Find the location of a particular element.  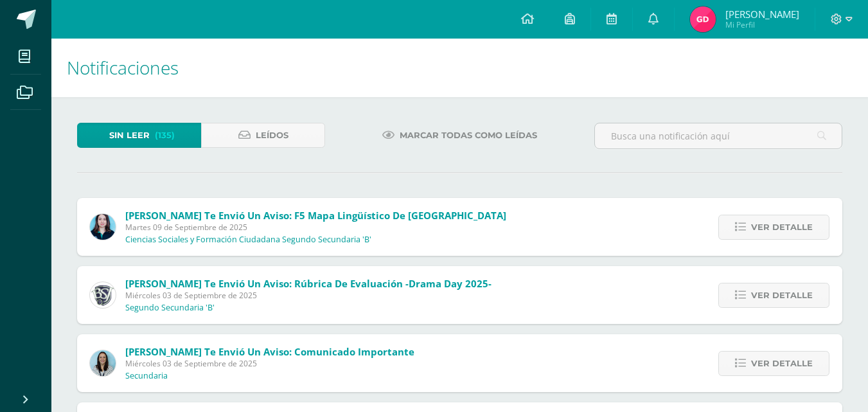

img: 16c3d0cd5e8cae4aecb86a0a5c6f5782.png is located at coordinates (102, 295).